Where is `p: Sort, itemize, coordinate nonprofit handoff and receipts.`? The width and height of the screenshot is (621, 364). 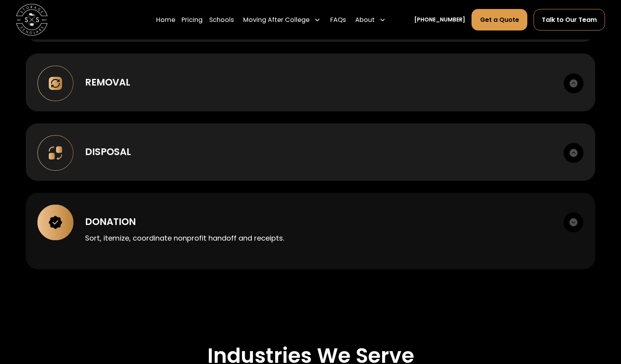 p: Sort, itemize, coordinate nonprofit handoff and receipts. is located at coordinates (318, 238).